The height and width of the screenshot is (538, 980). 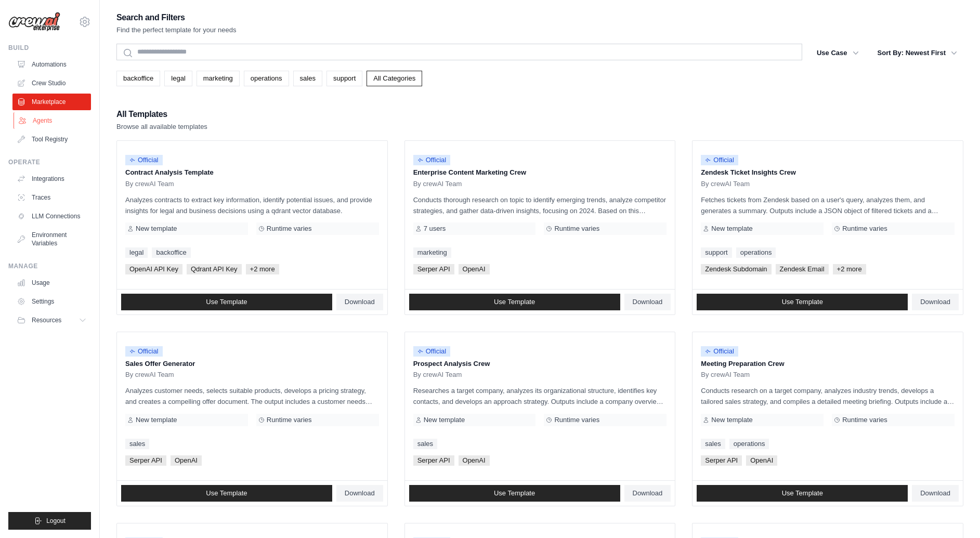 What do you see at coordinates (49, 266) in the screenshot?
I see `div: Manage` at bounding box center [49, 266].